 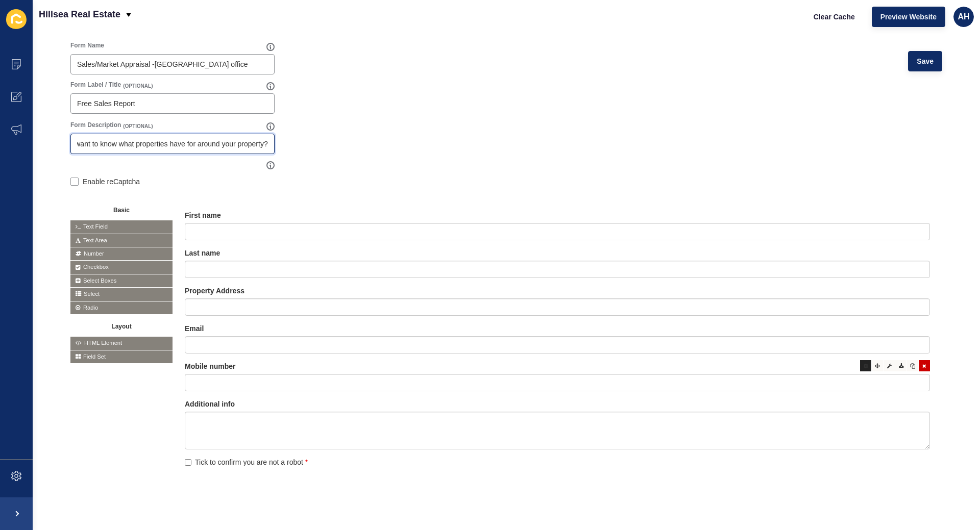 What do you see at coordinates (95, 85) in the screenshot?
I see `label: Form Label / Title` at bounding box center [95, 85].